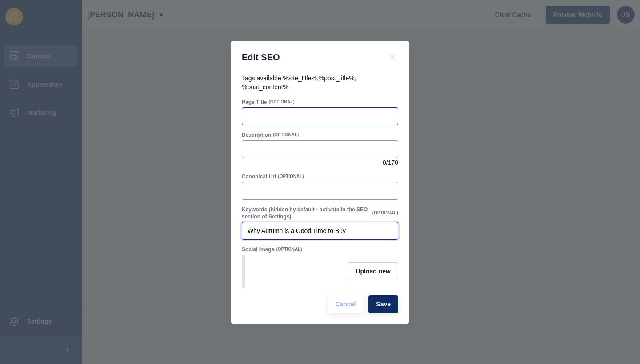  I want to click on button: Cancel, so click(346, 304).